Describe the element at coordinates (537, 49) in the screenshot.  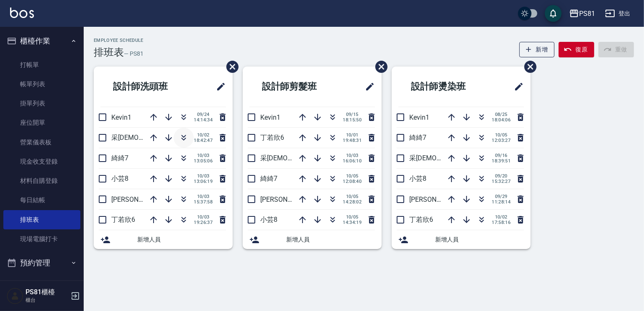
I see `button: 新增` at that location.